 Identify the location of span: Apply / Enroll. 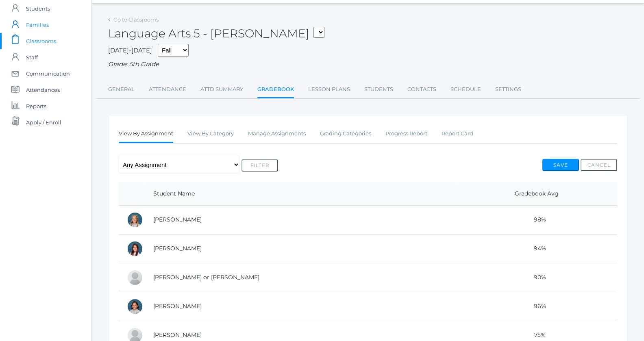
(43, 122).